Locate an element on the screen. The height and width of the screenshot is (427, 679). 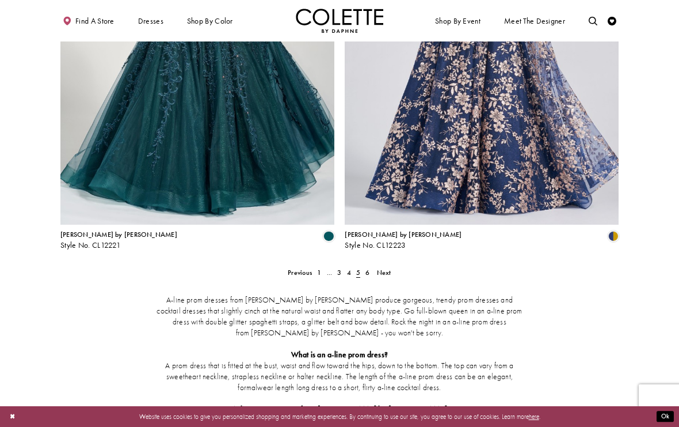
span: 3 is located at coordinates (339, 272).